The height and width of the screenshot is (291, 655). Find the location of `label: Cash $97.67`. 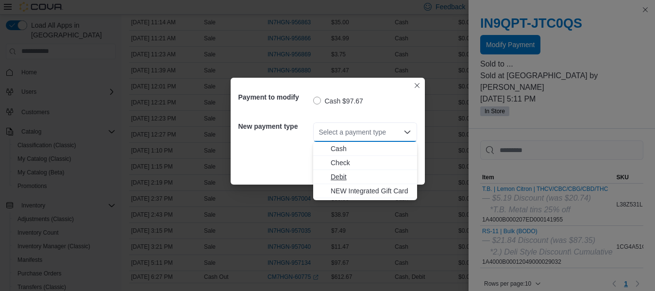

label: Cash $97.67 is located at coordinates (338, 101).